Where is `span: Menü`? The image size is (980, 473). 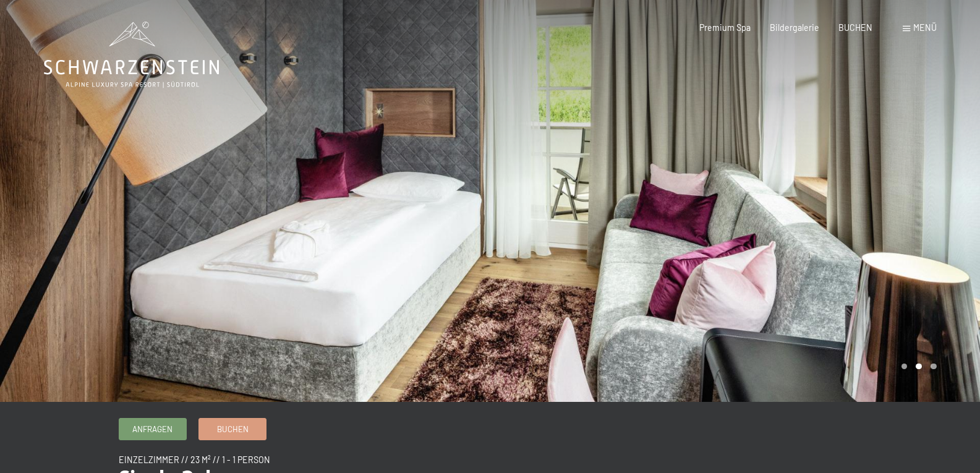 span: Menü is located at coordinates (925, 27).